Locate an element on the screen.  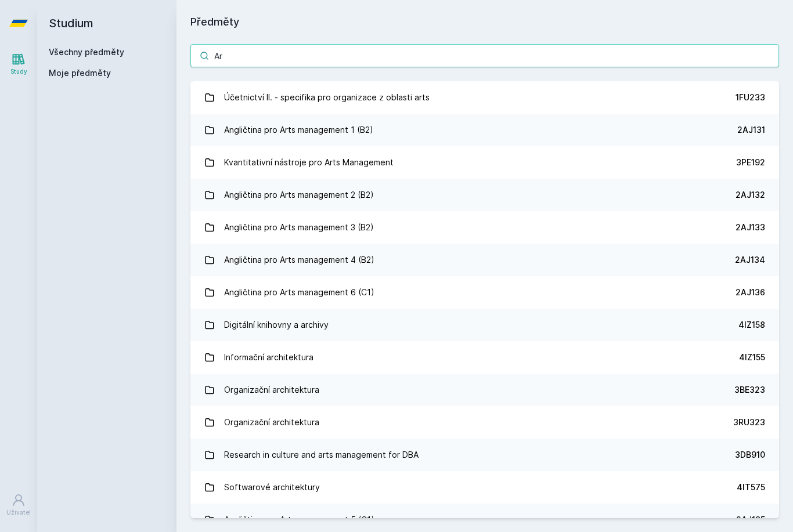
a: Research in culture and arts management for DBA 3DB910 is located at coordinates (485, 455).